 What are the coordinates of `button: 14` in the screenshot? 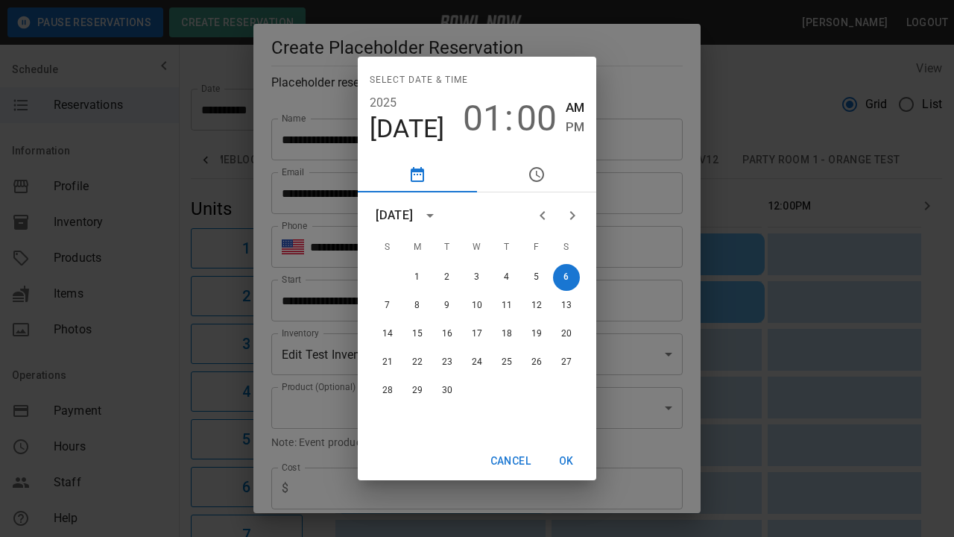 It's located at (387, 334).